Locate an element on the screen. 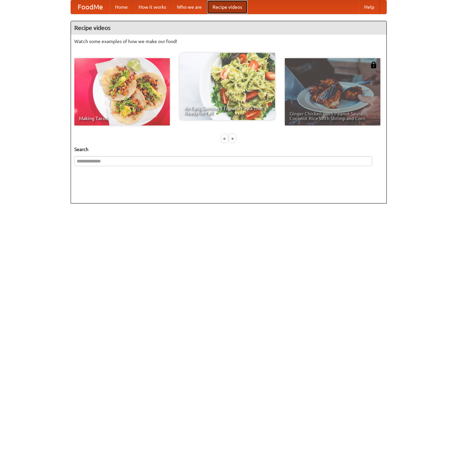 This screenshot has width=457, height=476. span: An Easy, Summery Tomato Pasta That's Ready for Fall is located at coordinates (228, 111).